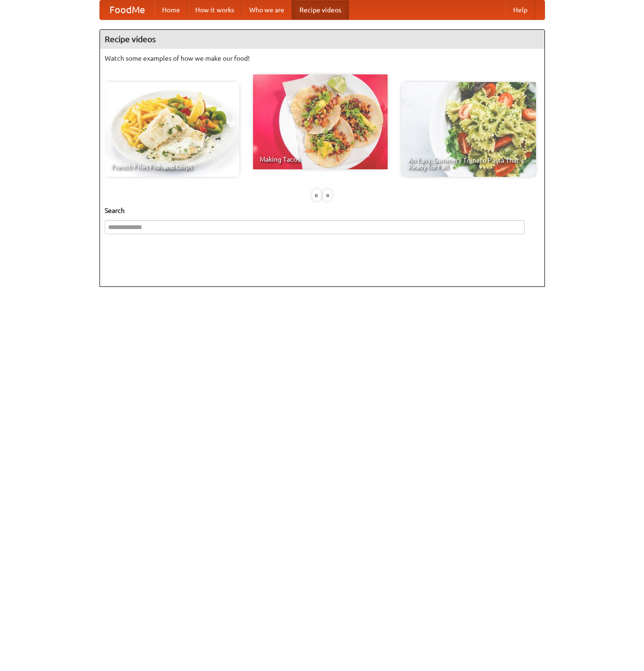 The width and height of the screenshot is (644, 671). What do you see at coordinates (320, 10) in the screenshot?
I see `a: Recipe videos` at bounding box center [320, 10].